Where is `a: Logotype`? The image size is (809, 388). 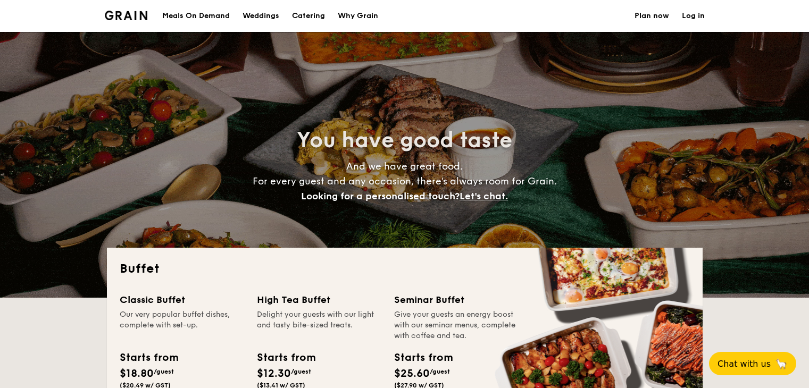
a: Logotype is located at coordinates (126, 15).